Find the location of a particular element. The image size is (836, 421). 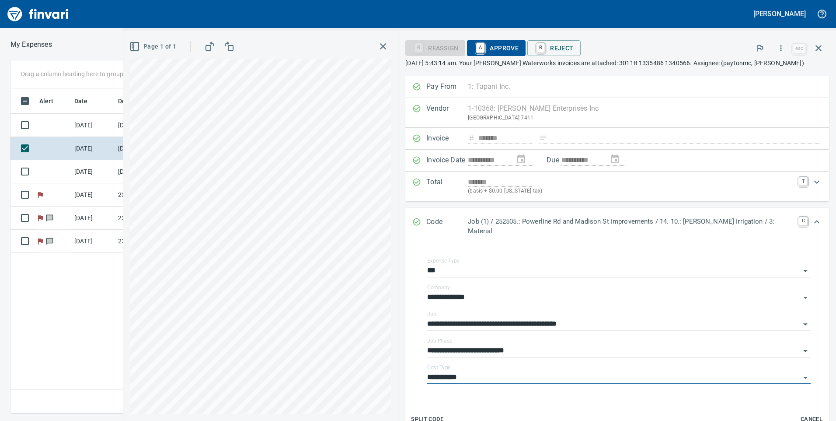

span: Reject is located at coordinates (554, 48).